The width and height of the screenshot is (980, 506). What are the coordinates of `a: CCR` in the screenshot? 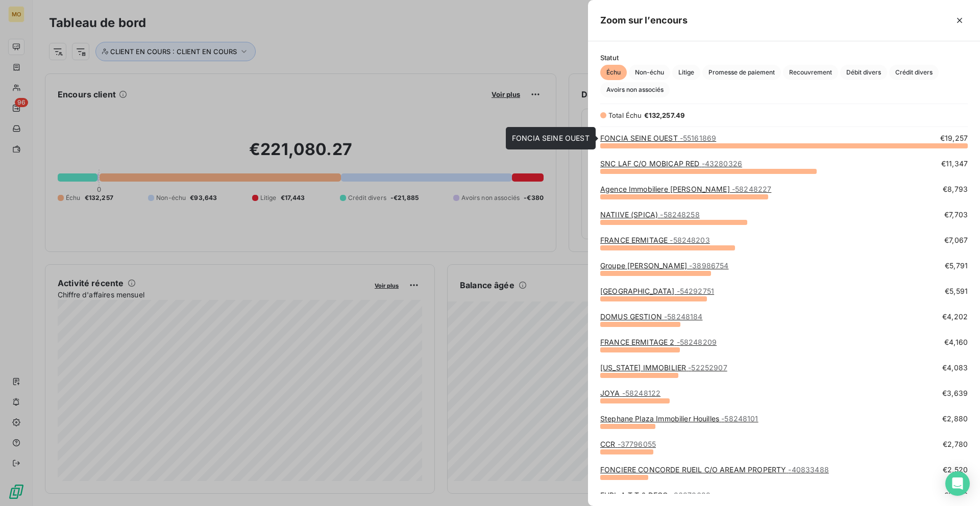 It's located at (628, 444).